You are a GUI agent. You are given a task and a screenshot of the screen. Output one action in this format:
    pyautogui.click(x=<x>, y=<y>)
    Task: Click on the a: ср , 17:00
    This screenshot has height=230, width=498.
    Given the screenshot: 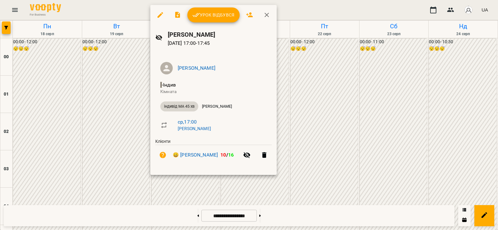 What is the action you would take?
    pyautogui.click(x=187, y=122)
    